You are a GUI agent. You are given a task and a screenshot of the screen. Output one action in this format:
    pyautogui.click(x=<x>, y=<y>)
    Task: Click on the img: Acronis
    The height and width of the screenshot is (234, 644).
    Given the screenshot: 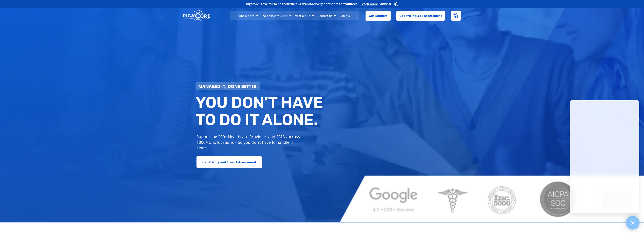 What is the action you would take?
    pyautogui.click(x=389, y=4)
    